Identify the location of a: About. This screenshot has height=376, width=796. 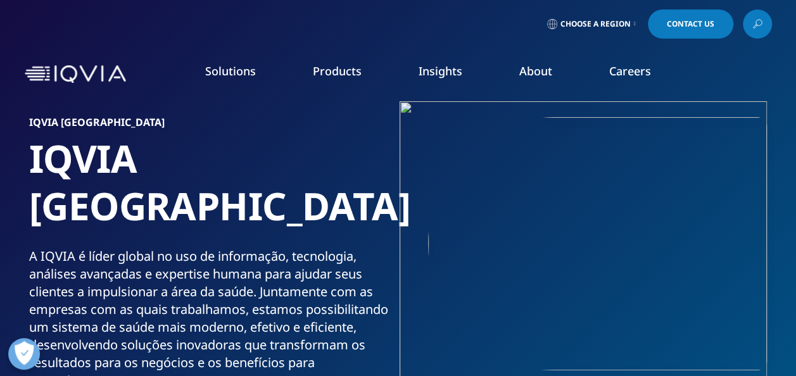
(536, 71).